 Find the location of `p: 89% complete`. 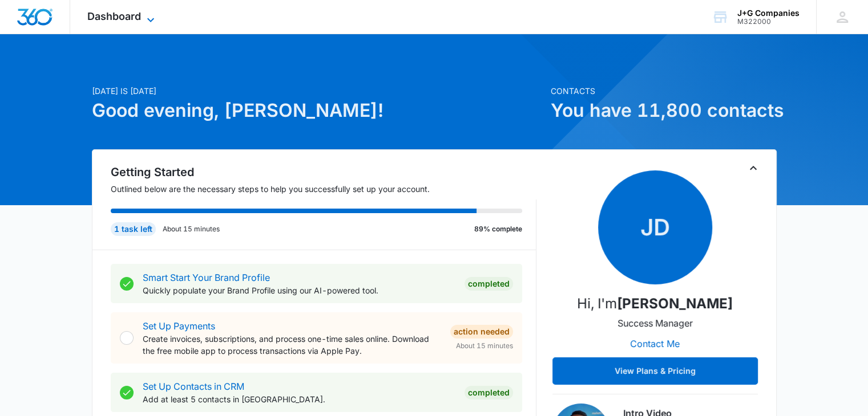

p: 89% complete is located at coordinates (498, 229).